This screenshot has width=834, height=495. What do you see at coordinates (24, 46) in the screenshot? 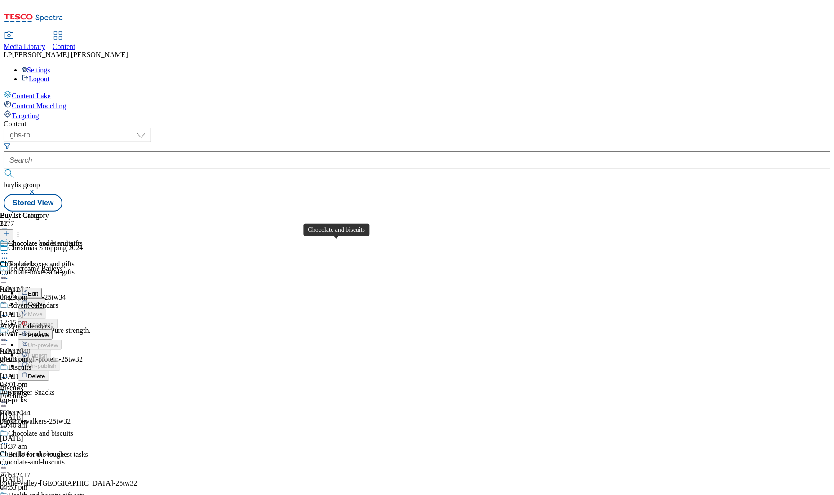
I see `span: Media Library` at bounding box center [24, 46].